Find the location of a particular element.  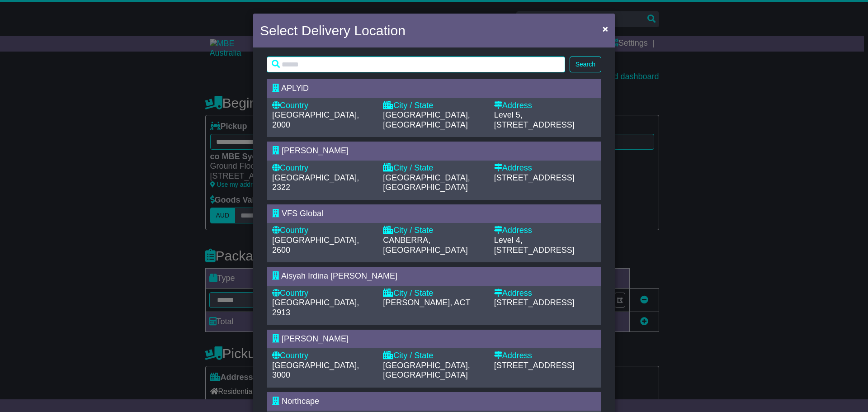

span: VFS Global is located at coordinates (302, 213).